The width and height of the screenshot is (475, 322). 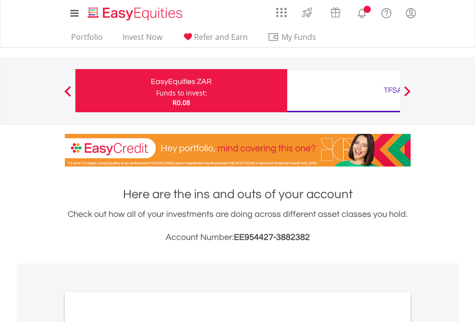 What do you see at coordinates (307, 12) in the screenshot?
I see `img: thrive-v2.svg` at bounding box center [307, 12].